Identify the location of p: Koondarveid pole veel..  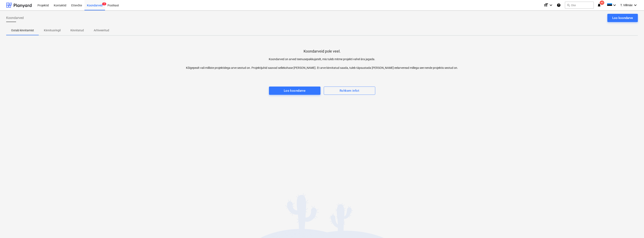
(322, 51).